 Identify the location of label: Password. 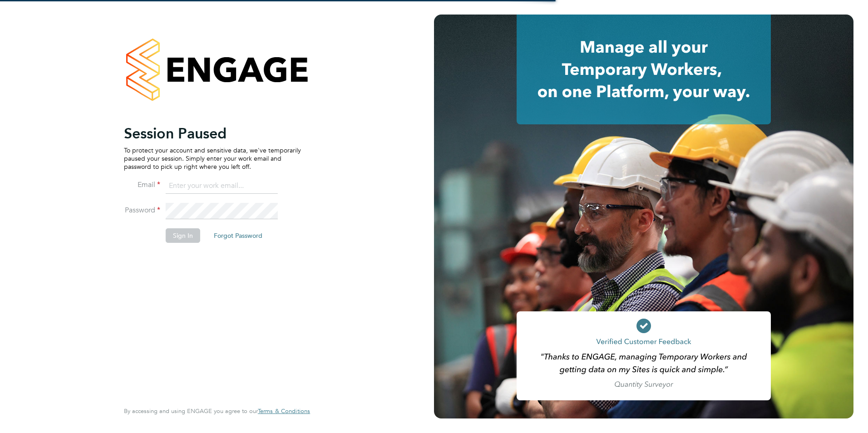
(142, 210).